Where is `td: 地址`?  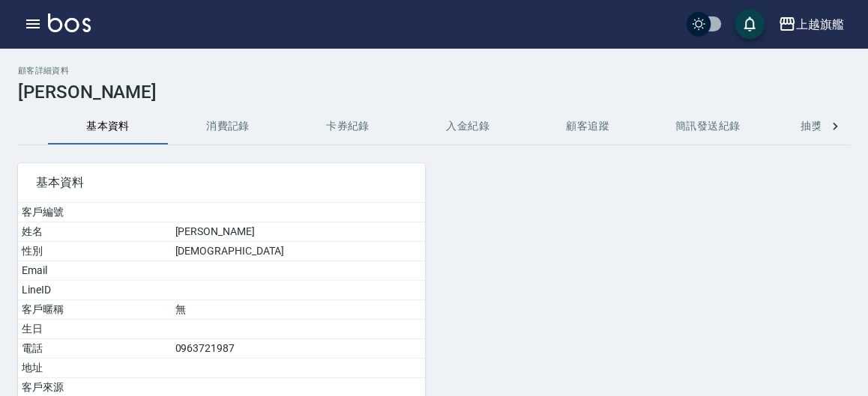
td: 地址 is located at coordinates (94, 368).